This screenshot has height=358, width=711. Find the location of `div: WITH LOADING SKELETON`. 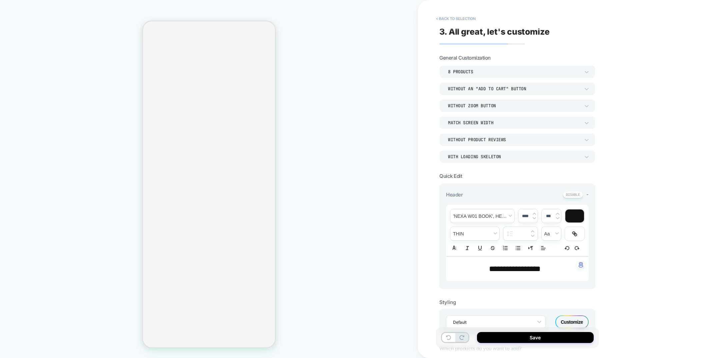

div: WITH LOADING SKELETON is located at coordinates (514, 157).